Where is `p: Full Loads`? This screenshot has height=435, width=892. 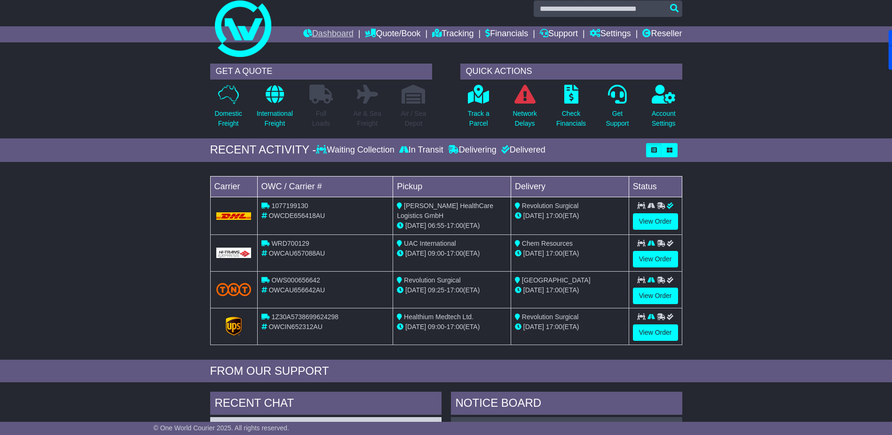
p: Full Loads is located at coordinates (321, 119).